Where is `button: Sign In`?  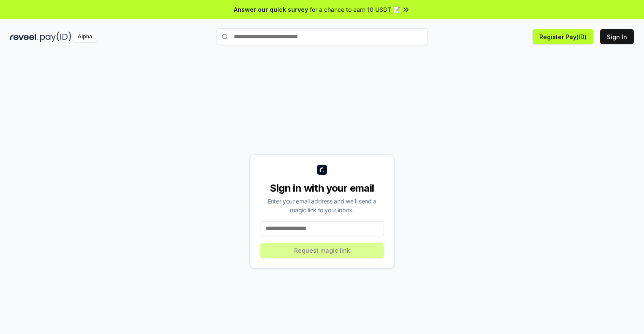
button: Sign In is located at coordinates (617, 36).